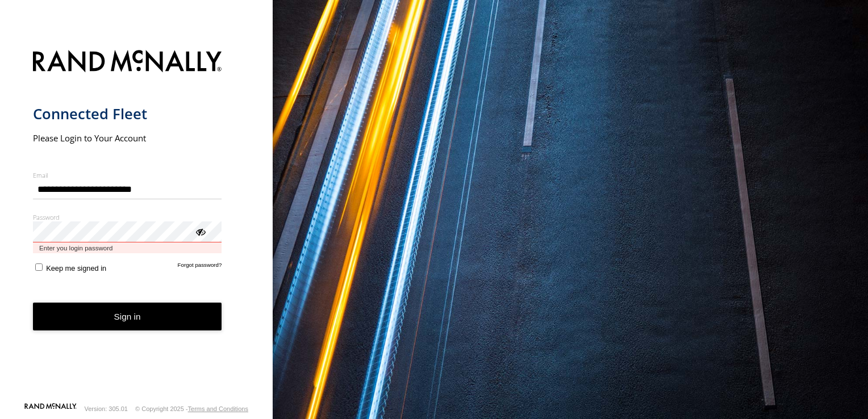 The width and height of the screenshot is (868, 419). What do you see at coordinates (127, 316) in the screenshot?
I see `button: Sign in` at bounding box center [127, 316].